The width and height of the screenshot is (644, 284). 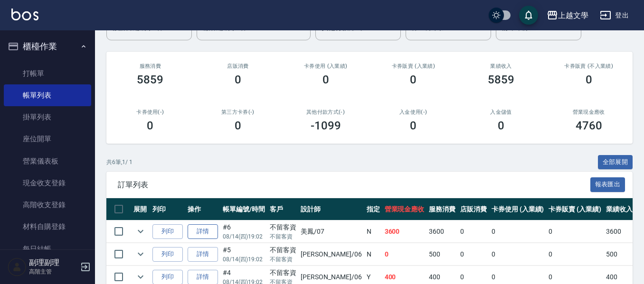 What do you see at coordinates (17, 267) in the screenshot?
I see `img: Person` at bounding box center [17, 267].